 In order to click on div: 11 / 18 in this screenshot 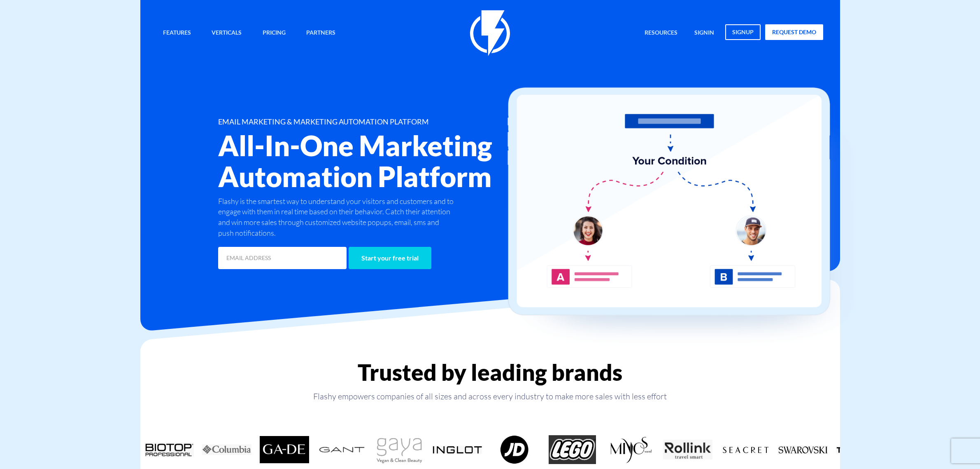, I will do `click(688, 449)`.